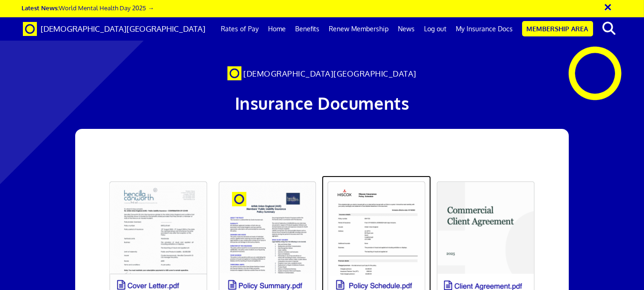 The image size is (644, 290). I want to click on a: Log out, so click(436, 29).